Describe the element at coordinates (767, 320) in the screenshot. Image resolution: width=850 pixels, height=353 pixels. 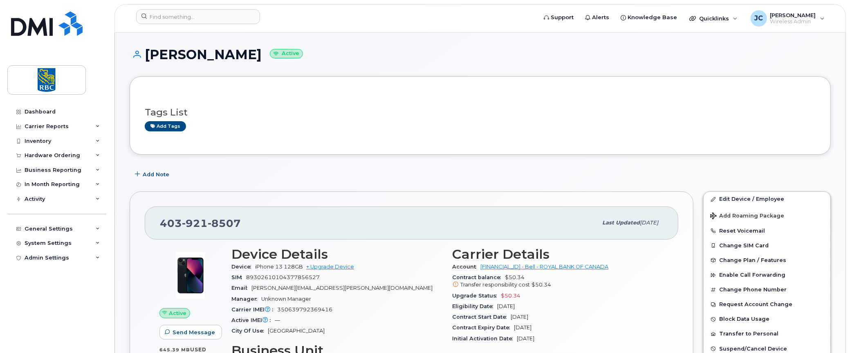
I see `button: Block Data Usage` at that location.